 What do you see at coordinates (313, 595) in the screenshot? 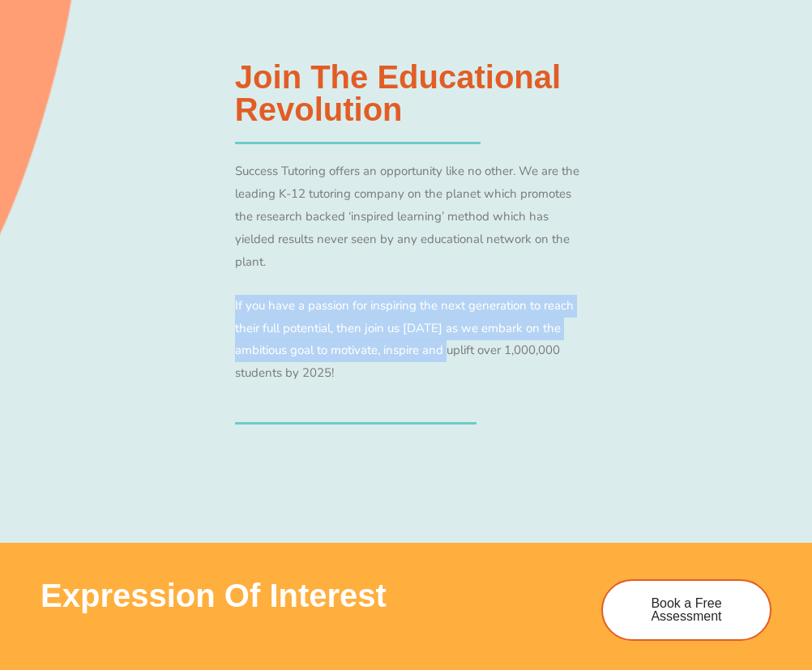
I see `h3: Expression of Interest` at bounding box center [313, 595].